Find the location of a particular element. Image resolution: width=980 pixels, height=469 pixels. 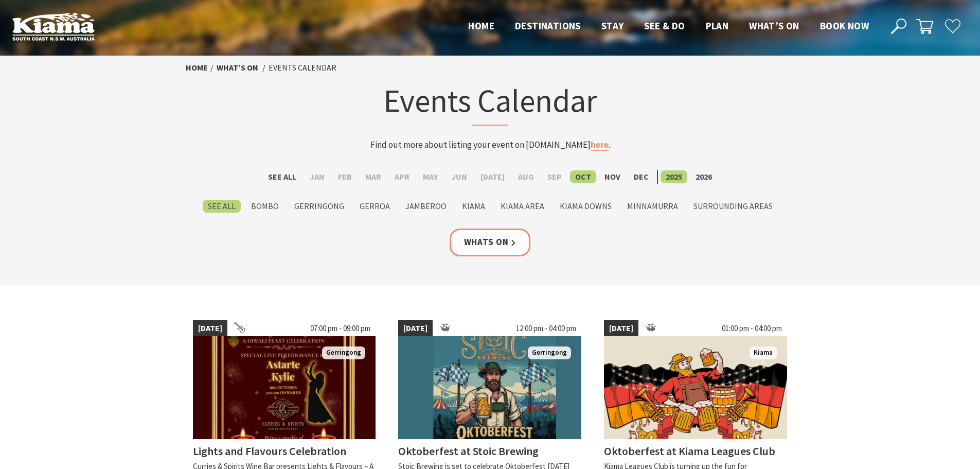

h4: Lights and Flavours Celebration is located at coordinates (270, 451).